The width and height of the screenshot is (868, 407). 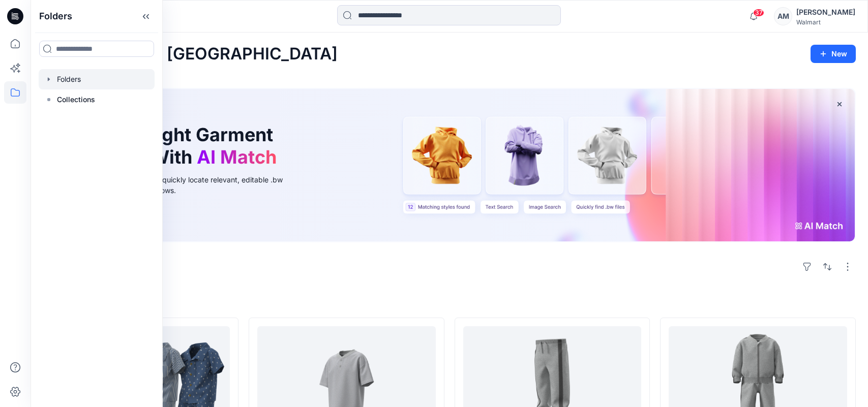 What do you see at coordinates (236, 157) in the screenshot?
I see `span: AI Match` at bounding box center [236, 157].